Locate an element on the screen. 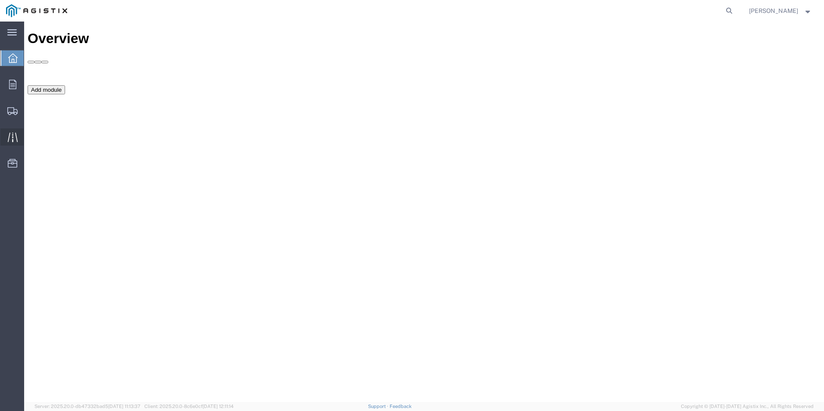 The height and width of the screenshot is (411, 824). h1: Overview is located at coordinates (400, 17).